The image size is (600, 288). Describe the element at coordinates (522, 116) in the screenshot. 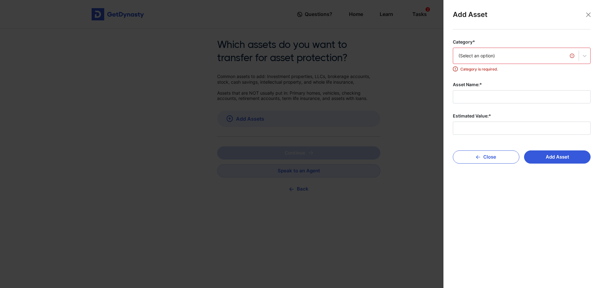

I see `label: Estimated Value:*` at that location.